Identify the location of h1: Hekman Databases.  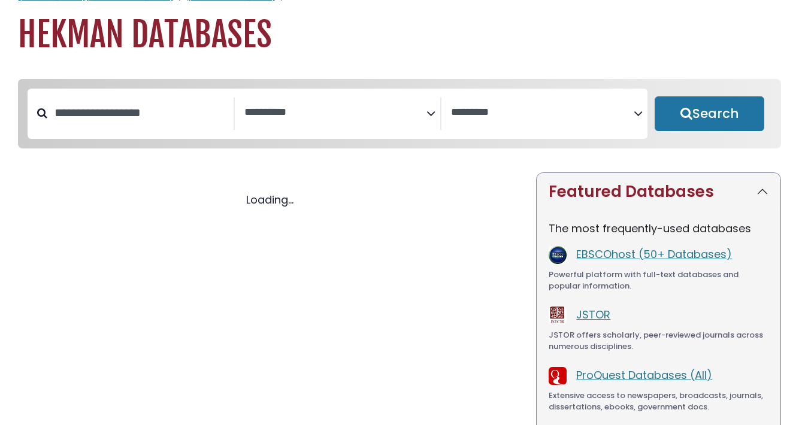
(399, 35).